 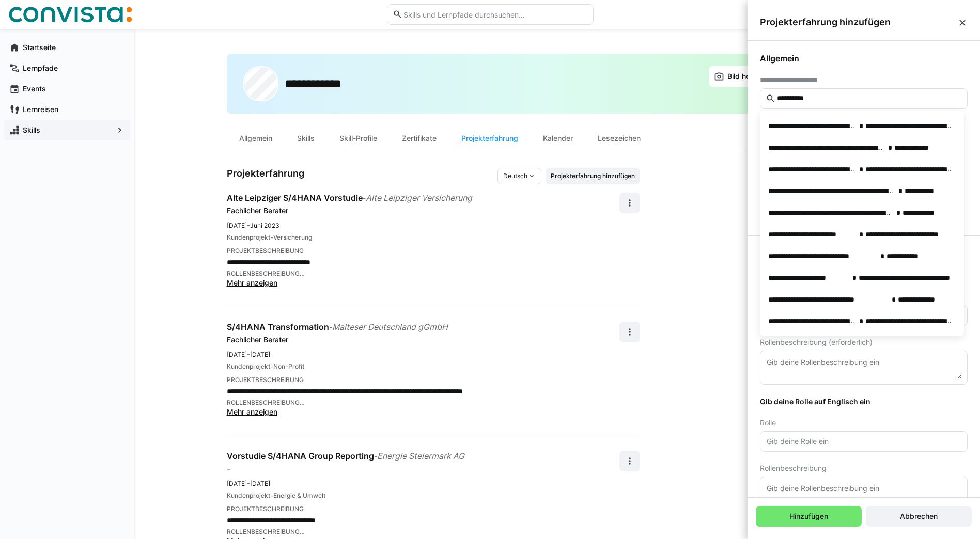 What do you see at coordinates (816, 342) in the screenshot?
I see `span: Rollenbeschreibung (erforderlich)` at bounding box center [816, 342].